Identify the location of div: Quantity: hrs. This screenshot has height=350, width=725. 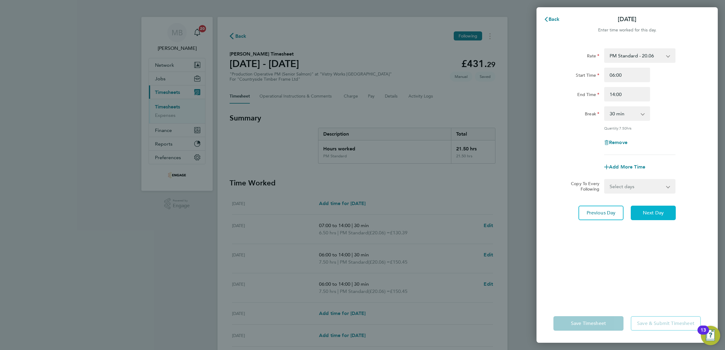
(640, 128).